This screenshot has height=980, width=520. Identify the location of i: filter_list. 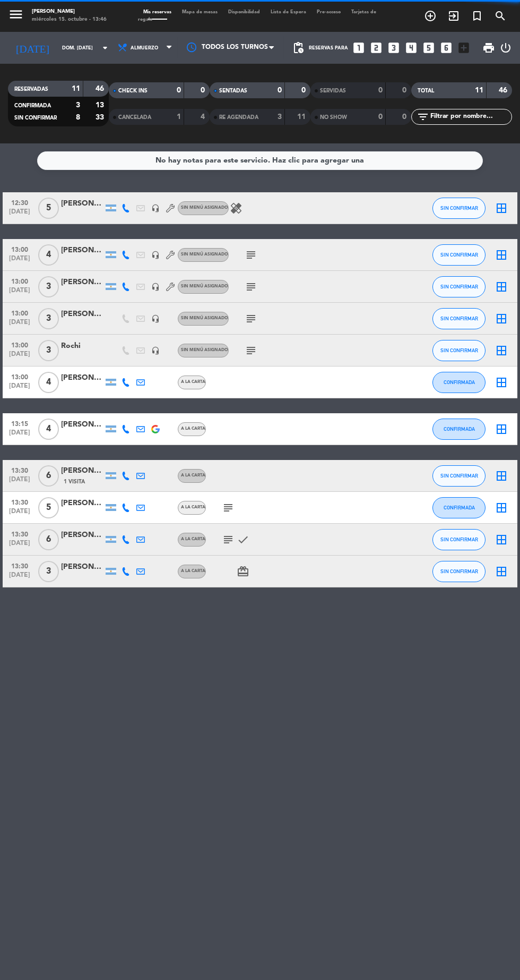
(423, 117).